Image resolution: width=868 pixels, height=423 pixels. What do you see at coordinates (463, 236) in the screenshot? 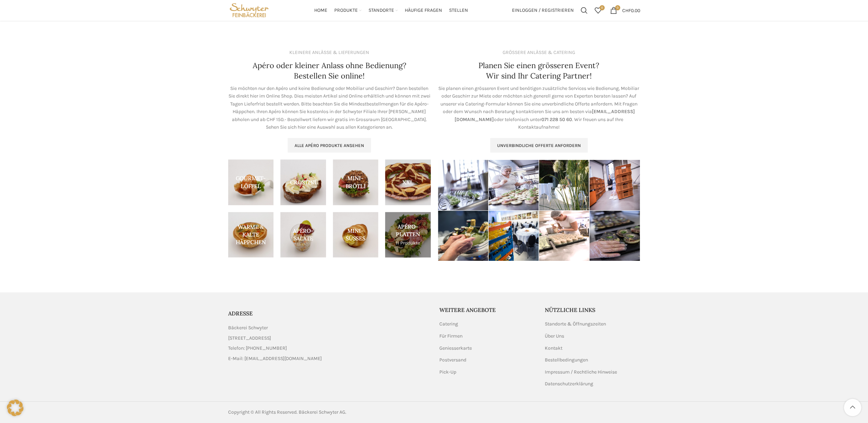
I see `img: Getränke mit Service` at bounding box center [463, 236].